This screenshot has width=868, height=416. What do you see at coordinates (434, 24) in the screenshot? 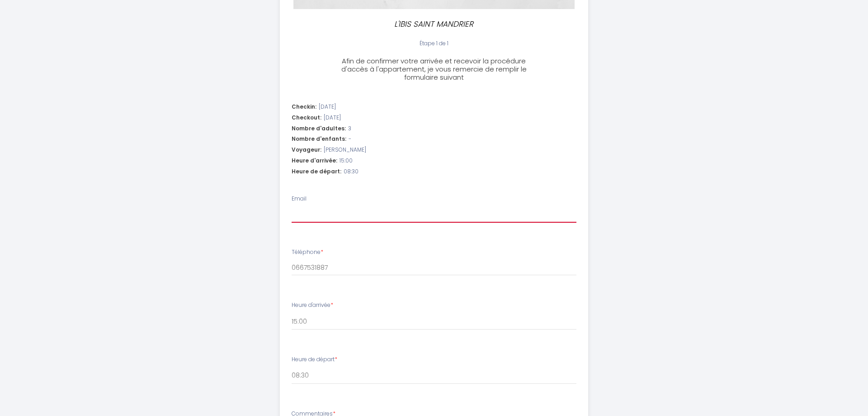
I see `p: L'IBIS SAINT MANDRIER` at bounding box center [434, 24].